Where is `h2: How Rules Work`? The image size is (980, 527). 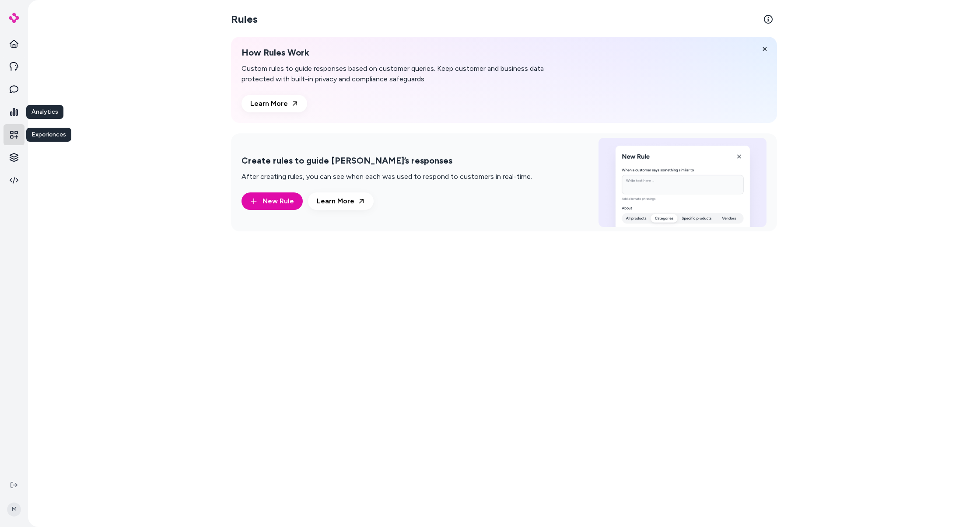
h2: How Rules Work is located at coordinates (409, 53).